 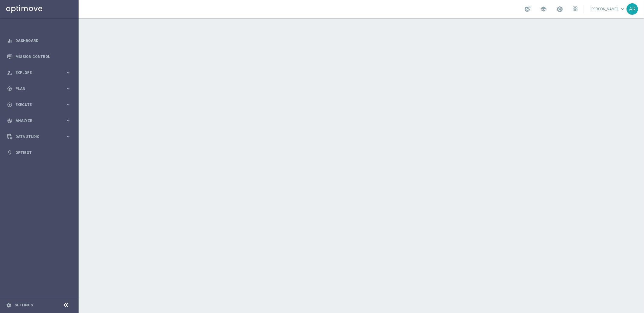 What do you see at coordinates (39, 137) in the screenshot?
I see `button: Data Studio keyboard_arrow_right` at bounding box center [39, 137].